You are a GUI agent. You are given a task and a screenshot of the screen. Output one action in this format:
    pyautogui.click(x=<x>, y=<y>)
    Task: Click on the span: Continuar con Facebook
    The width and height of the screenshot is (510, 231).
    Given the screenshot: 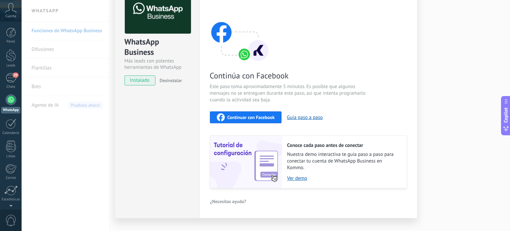 What is the action you would take?
    pyautogui.click(x=251, y=117)
    